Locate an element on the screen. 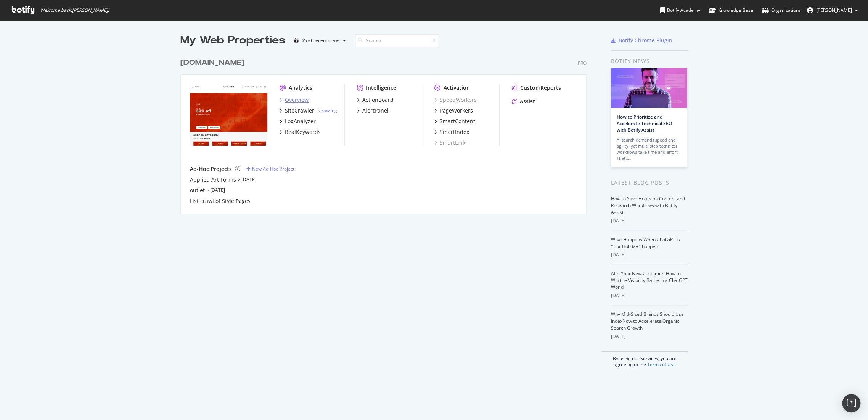  a: Botify Chrome Plugin is located at coordinates (642, 41).